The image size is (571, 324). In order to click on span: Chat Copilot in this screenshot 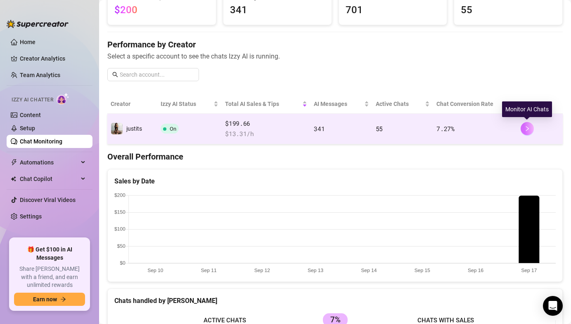, I will do `click(49, 179)`.